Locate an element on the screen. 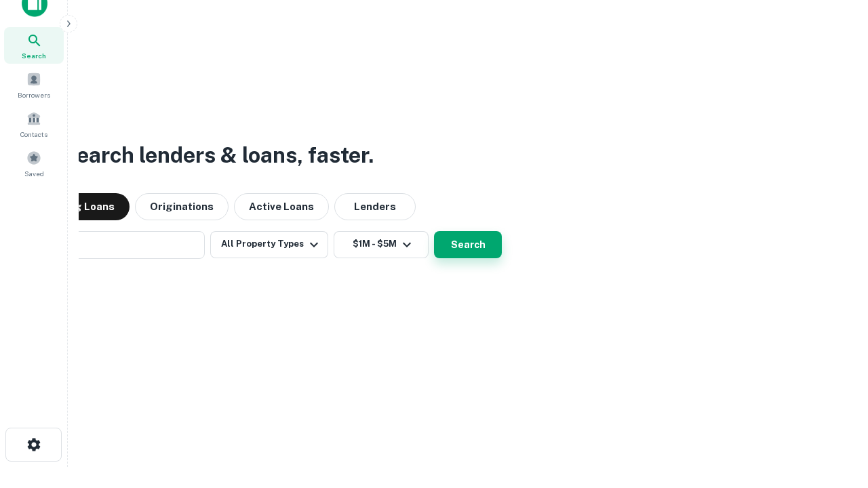 This screenshot has width=868, height=488. button: Search is located at coordinates (468, 244).